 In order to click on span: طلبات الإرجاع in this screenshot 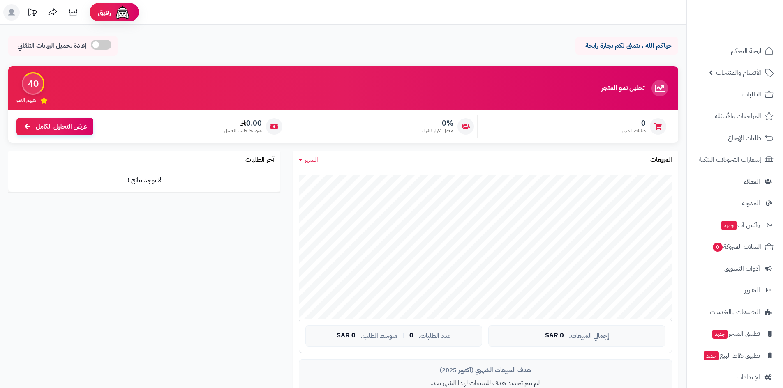, I will do `click(744, 138)`.